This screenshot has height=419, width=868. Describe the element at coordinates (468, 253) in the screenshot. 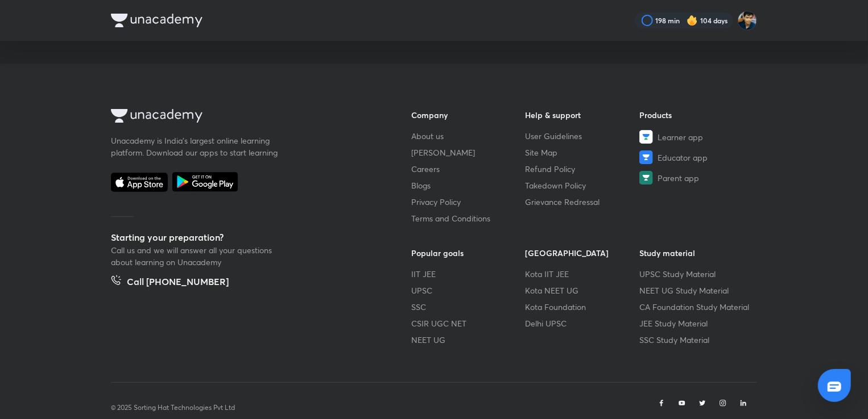

I see `h6: Popular goals` at that location.